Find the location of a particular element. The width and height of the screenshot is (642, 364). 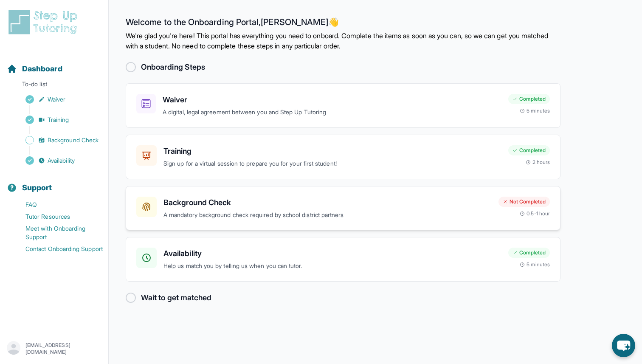

div: 0.5-1 hour is located at coordinates (535, 213).